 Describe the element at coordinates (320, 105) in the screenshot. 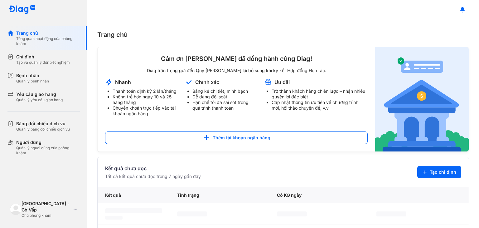

I see `li: Cập nhật thông tin ưu tiên về chương trình mới, hội thảo chuyên đề, v.v.` at that location.